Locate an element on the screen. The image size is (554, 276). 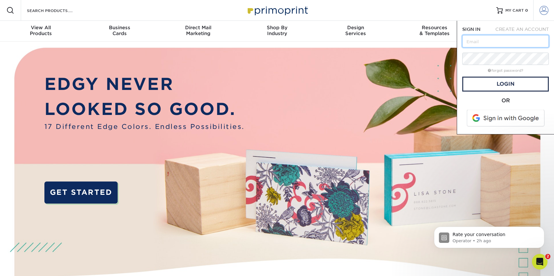
span: Rate your conversation is located at coordinates (54, 21).